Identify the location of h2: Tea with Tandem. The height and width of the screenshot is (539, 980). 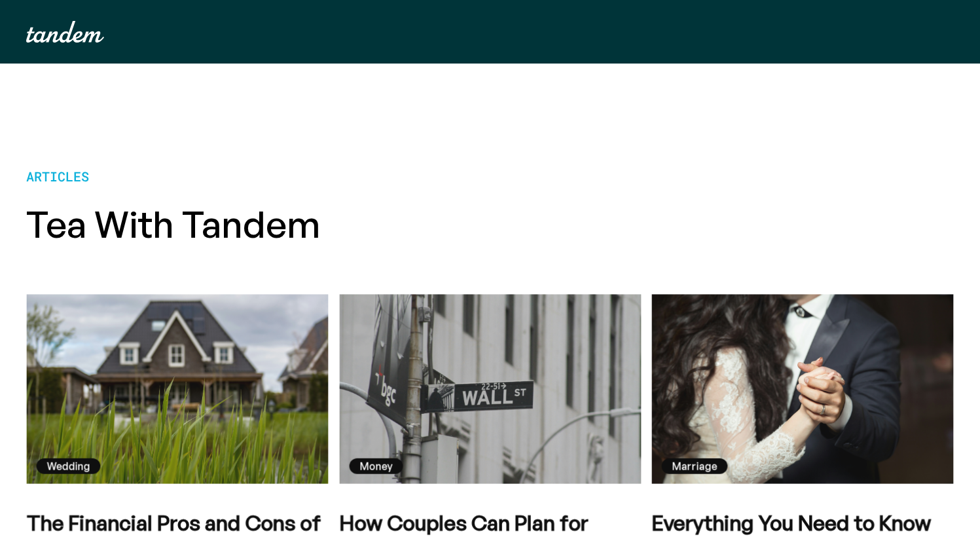
(173, 223).